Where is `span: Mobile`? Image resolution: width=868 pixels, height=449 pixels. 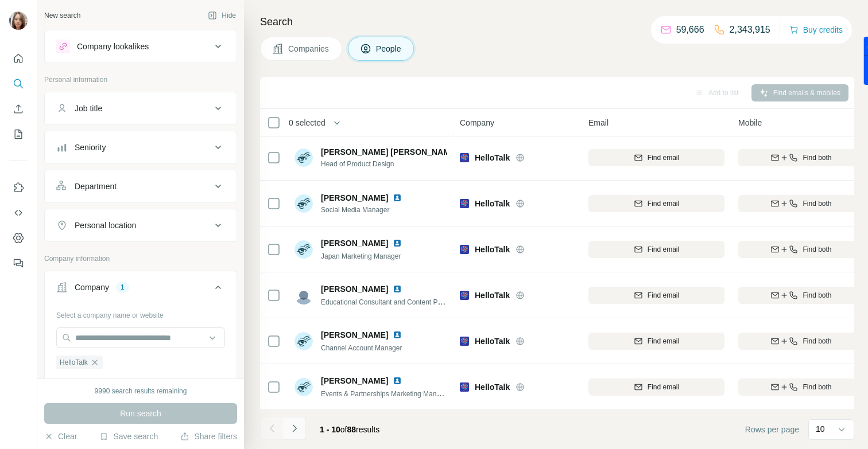
span: Mobile is located at coordinates (750, 123).